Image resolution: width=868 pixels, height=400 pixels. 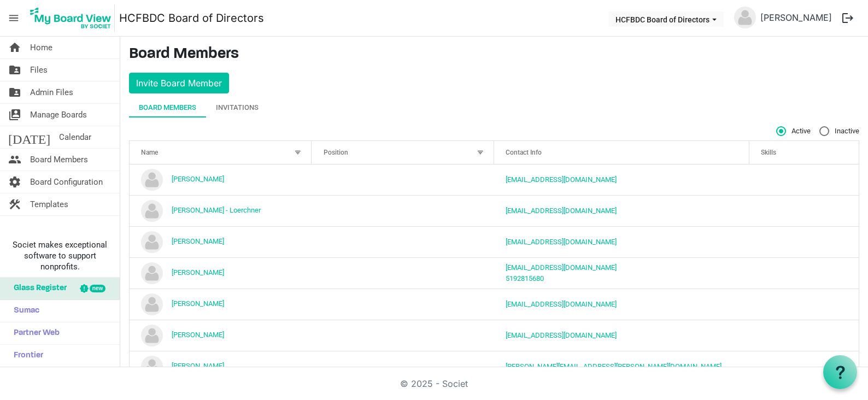 What do you see at coordinates (622, 334) in the screenshot?
I see `td: sideaffect23@gmail.com is template cell column header Contact Info` at bounding box center [622, 334].